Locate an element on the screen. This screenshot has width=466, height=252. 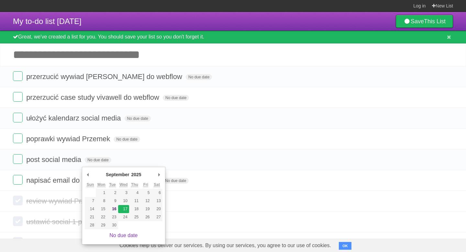
button: 15 is located at coordinates (101, 209).